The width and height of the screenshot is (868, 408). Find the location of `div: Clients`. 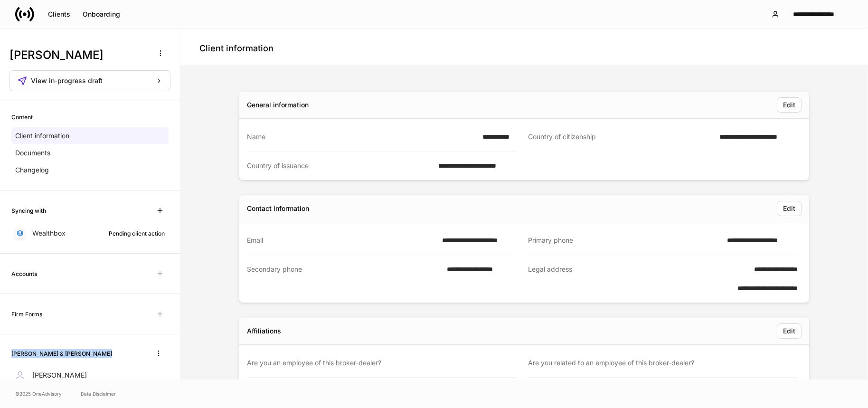

div: Clients is located at coordinates (59, 14).